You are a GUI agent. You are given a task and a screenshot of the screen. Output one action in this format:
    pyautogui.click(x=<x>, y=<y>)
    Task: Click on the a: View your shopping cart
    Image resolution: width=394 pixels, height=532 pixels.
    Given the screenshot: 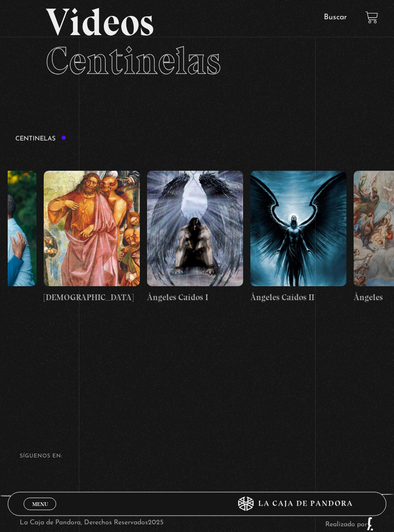 What is the action you would take?
    pyautogui.click(x=372, y=17)
    